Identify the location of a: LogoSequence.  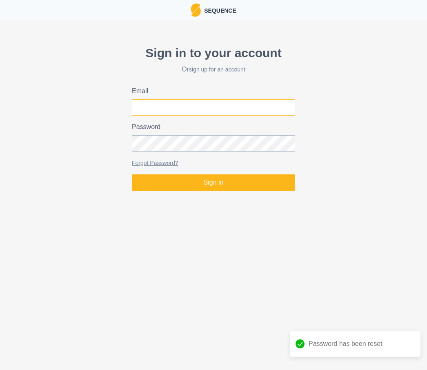
(214, 10).